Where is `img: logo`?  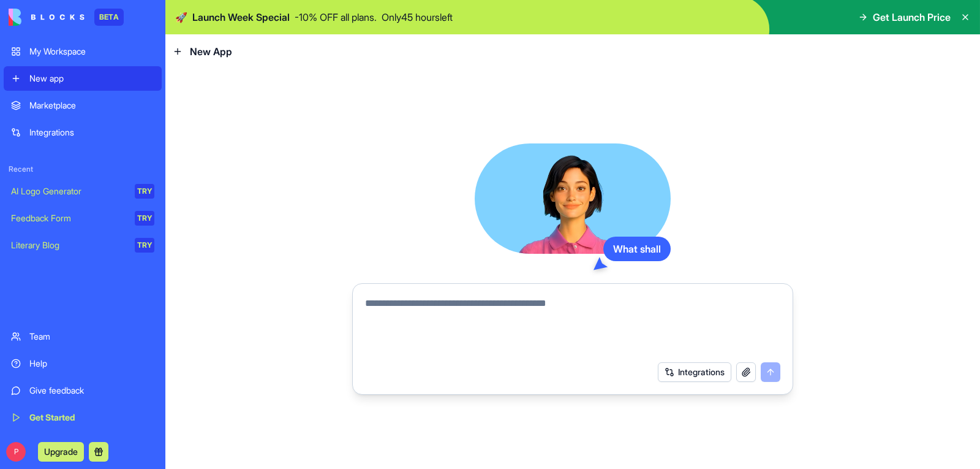 img: logo is located at coordinates (46, 17).